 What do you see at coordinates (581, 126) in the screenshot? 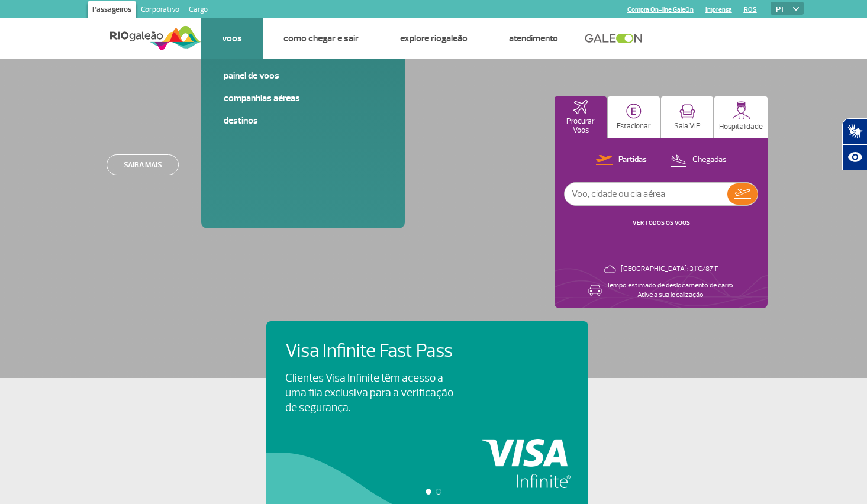
I see `p: Procurar Voos` at bounding box center [581, 126].